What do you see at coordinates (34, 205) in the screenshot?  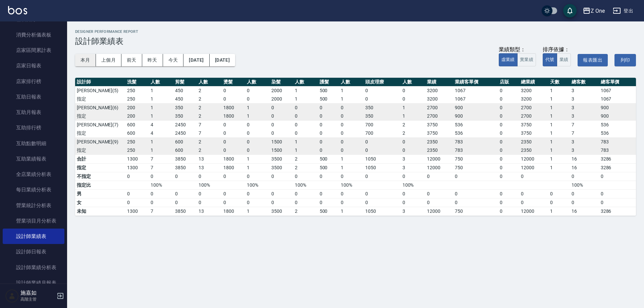 I see `a: 營業統計分析表` at bounding box center [34, 205].